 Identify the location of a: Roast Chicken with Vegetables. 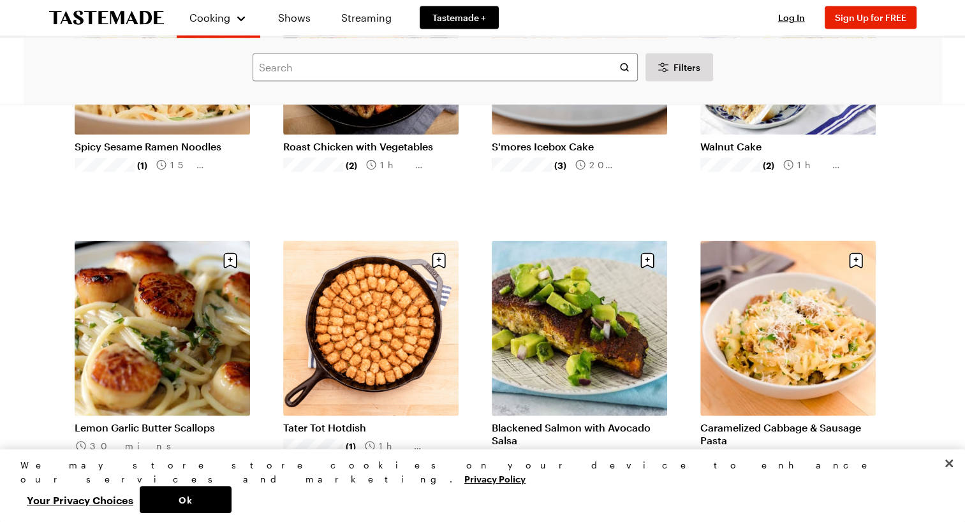
(370, 147).